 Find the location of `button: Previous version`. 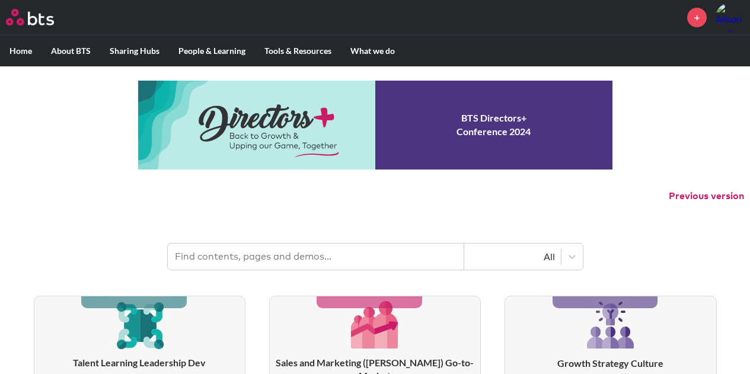

button: Previous version is located at coordinates (706, 196).